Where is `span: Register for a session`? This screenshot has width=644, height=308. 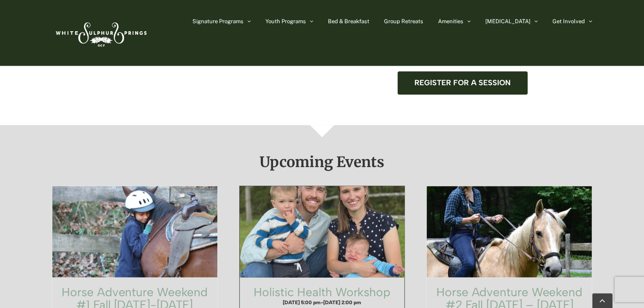 span: Register for a session is located at coordinates (463, 83).